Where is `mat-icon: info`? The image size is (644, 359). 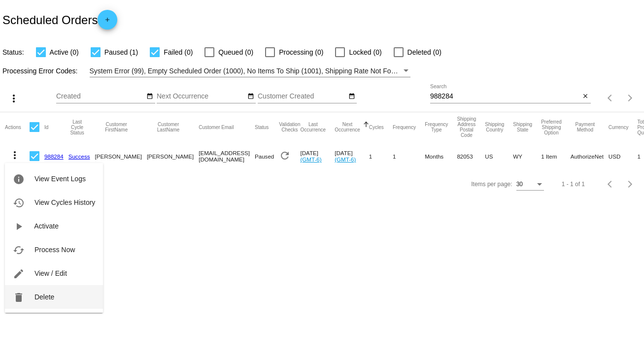
mat-icon: info is located at coordinates (19, 180).